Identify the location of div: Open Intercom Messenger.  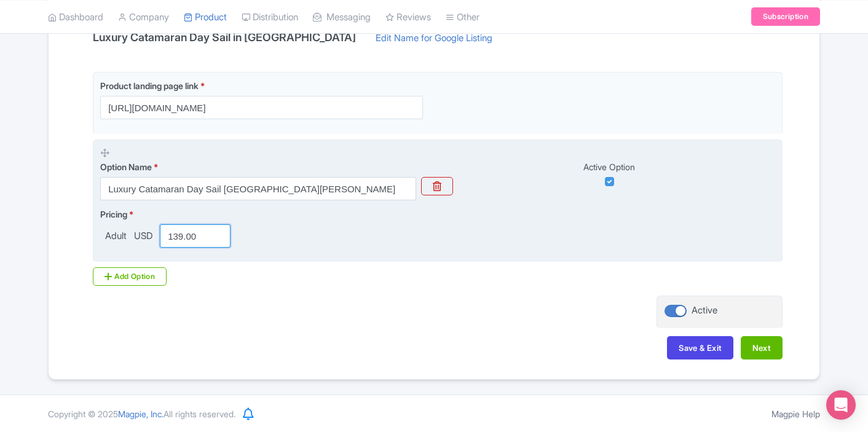
(841, 405).